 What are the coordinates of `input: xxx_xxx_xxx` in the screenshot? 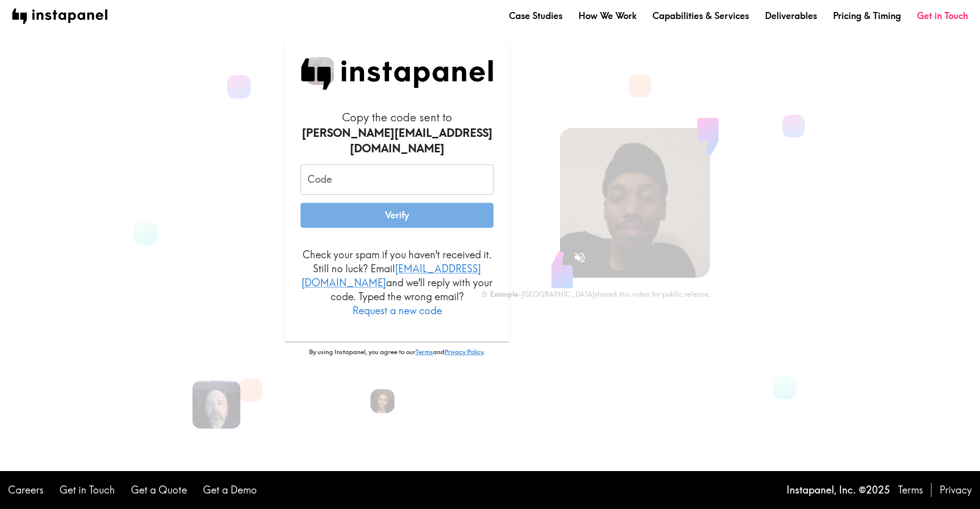 It's located at (397, 180).